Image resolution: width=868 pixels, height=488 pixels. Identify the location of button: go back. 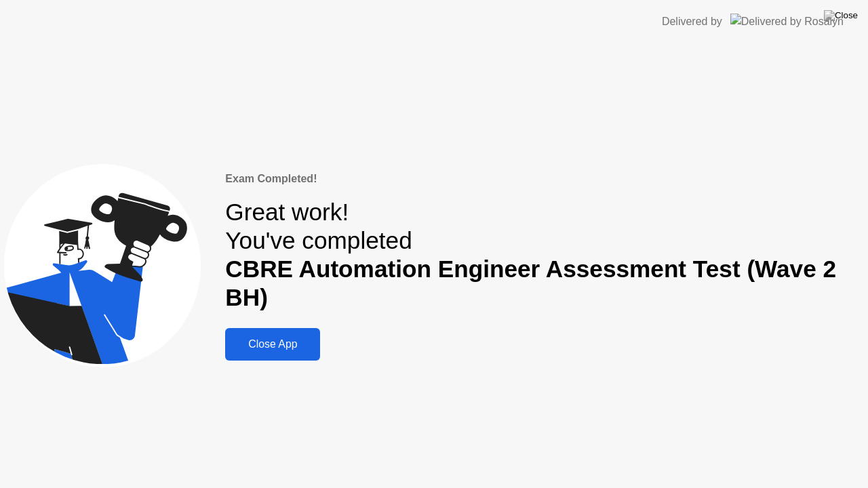
(22, 18).